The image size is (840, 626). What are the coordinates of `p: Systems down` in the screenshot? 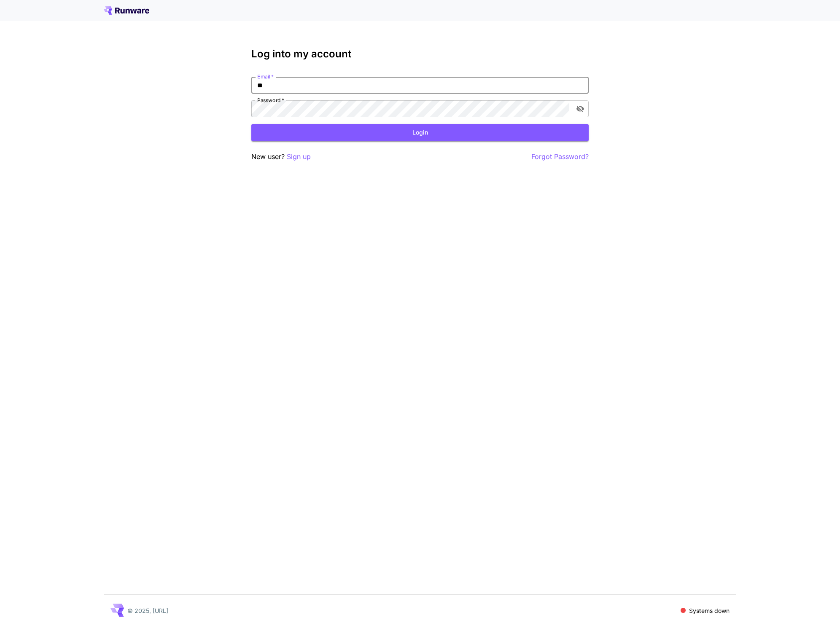 It's located at (709, 611).